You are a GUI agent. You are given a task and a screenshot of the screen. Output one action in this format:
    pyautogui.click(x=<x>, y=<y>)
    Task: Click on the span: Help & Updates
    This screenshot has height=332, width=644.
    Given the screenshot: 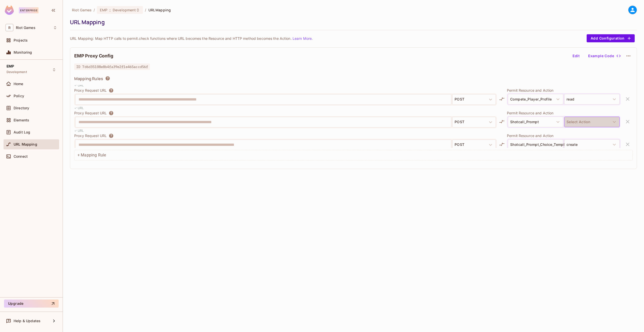 What is the action you would take?
    pyautogui.click(x=27, y=321)
    